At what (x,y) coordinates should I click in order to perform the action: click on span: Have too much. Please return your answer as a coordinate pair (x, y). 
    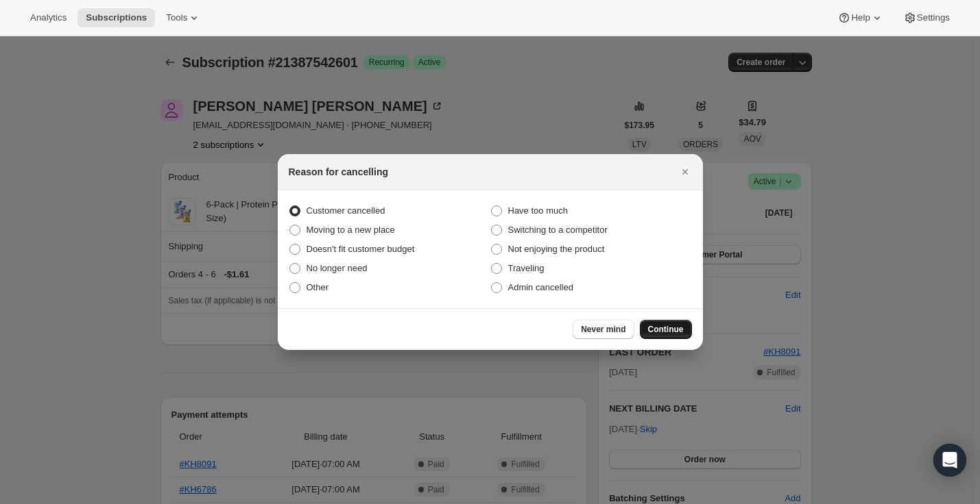
    Looking at the image, I should click on (538, 210).